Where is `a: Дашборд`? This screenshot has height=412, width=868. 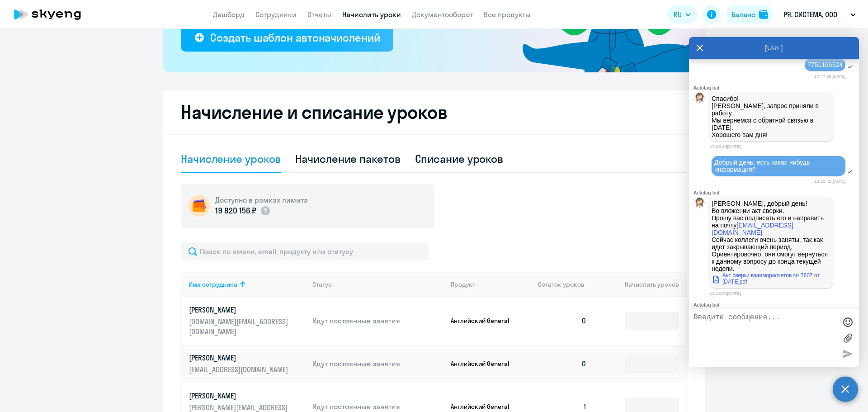
a: Дашборд is located at coordinates (229, 14).